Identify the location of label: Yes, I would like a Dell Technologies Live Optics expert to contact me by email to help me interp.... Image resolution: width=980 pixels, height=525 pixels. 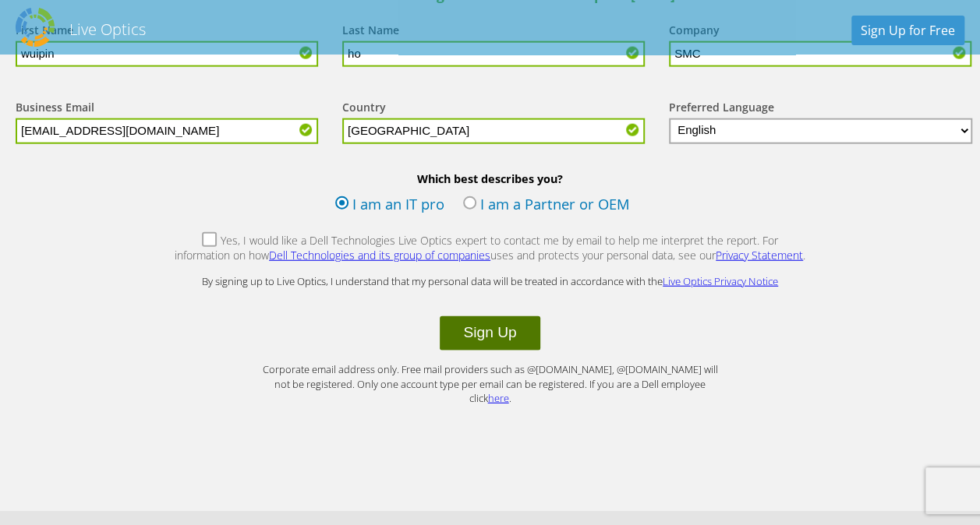
(490, 249).